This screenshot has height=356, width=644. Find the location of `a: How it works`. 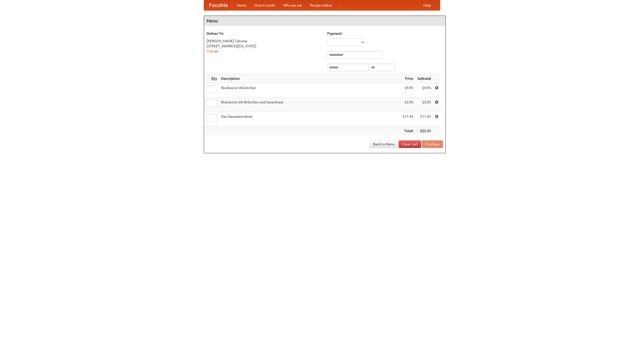

a: How it works is located at coordinates (265, 5).